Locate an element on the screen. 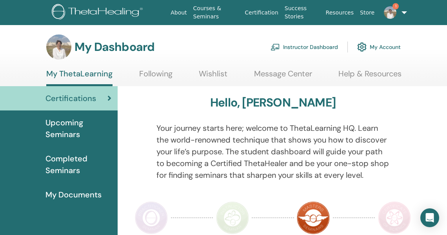  a: Wishlist is located at coordinates (213, 76).